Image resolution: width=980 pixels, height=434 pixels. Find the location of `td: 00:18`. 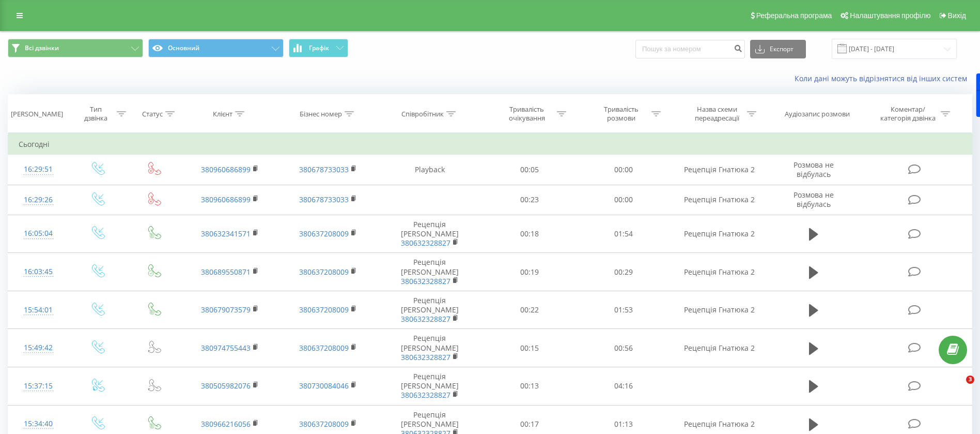

td: 00:18 is located at coordinates (530, 234).